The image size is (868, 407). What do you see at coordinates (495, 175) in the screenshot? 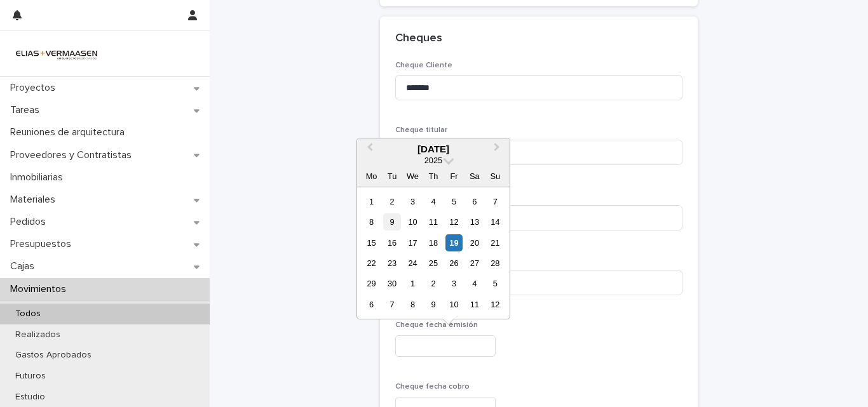
I see `div: Su` at bounding box center [495, 175].